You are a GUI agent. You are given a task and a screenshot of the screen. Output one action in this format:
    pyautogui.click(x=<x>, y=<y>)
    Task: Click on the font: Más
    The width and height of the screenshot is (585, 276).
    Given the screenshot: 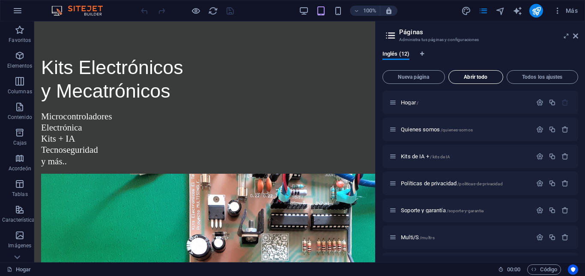 What is the action you would take?
    pyautogui.click(x=572, y=11)
    